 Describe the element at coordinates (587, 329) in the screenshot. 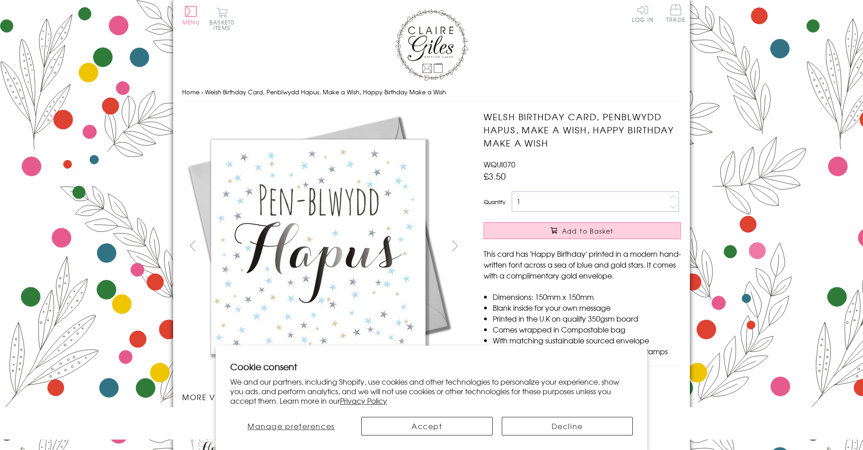

I see `li: Comes wrapped in Compostable bag` at that location.